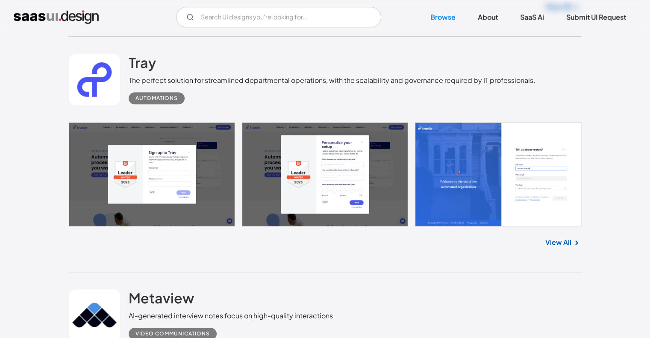 The width and height of the screenshot is (650, 338). What do you see at coordinates (142, 62) in the screenshot?
I see `h2: Tray` at bounding box center [142, 62].